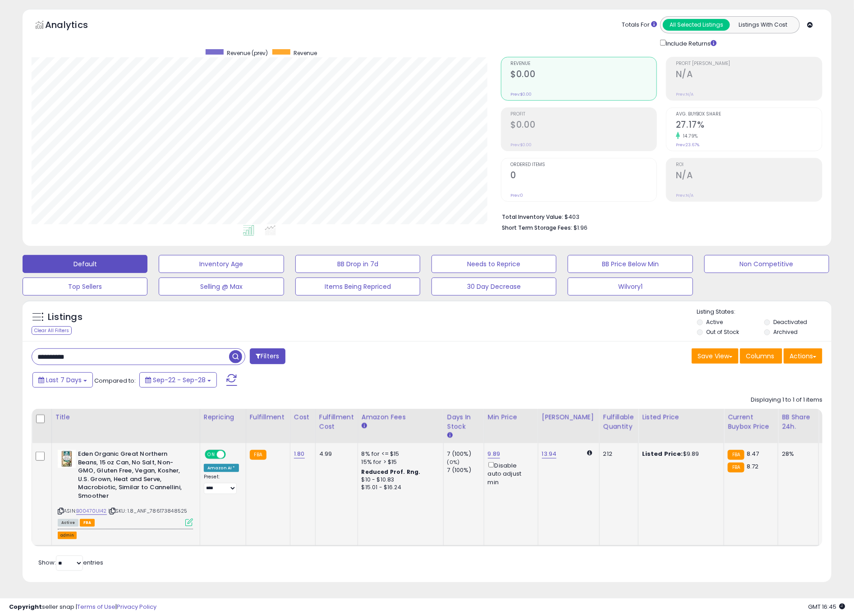 The image size is (854, 616). What do you see at coordinates (690, 43) in the screenshot?
I see `div: Include Returns` at bounding box center [690, 43].